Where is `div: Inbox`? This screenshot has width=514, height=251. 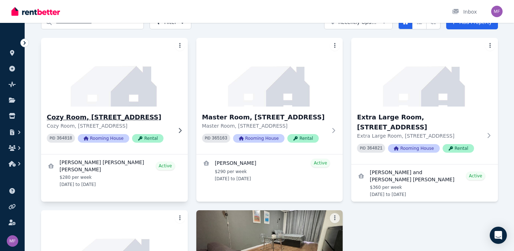 div: Inbox is located at coordinates (465, 12).